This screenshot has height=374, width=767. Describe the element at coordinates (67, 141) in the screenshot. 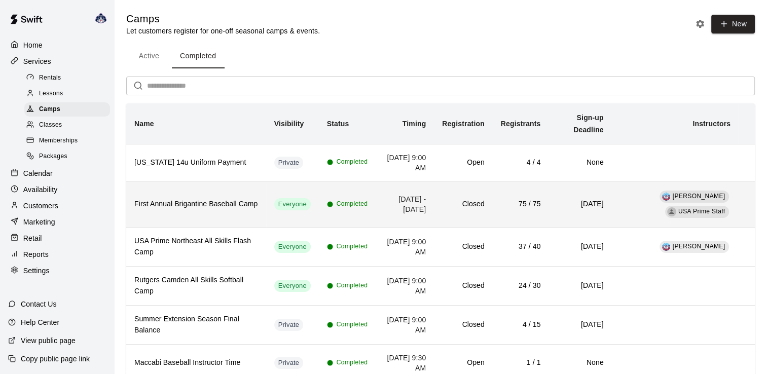

I see `div: Memberships` at that location.